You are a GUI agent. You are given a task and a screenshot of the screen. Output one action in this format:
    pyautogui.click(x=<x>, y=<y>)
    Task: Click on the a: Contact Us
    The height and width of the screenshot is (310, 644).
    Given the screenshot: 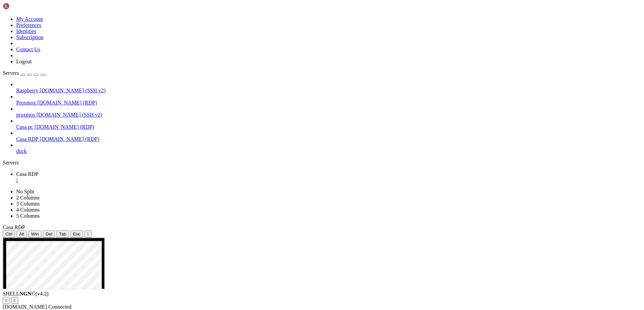 What is the action you would take?
    pyautogui.click(x=28, y=49)
    